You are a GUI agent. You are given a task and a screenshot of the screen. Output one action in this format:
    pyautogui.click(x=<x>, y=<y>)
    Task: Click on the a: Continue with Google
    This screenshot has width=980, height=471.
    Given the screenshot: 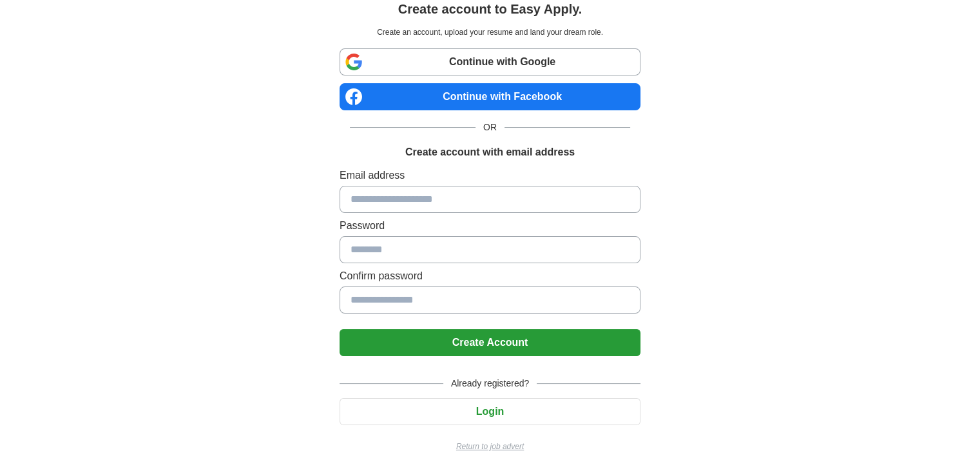 What is the action you would take?
    pyautogui.click(x=490, y=62)
    